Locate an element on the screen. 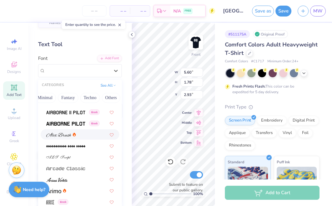 The width and height of the screenshot is (332, 206). span: N/A is located at coordinates (177, 11).